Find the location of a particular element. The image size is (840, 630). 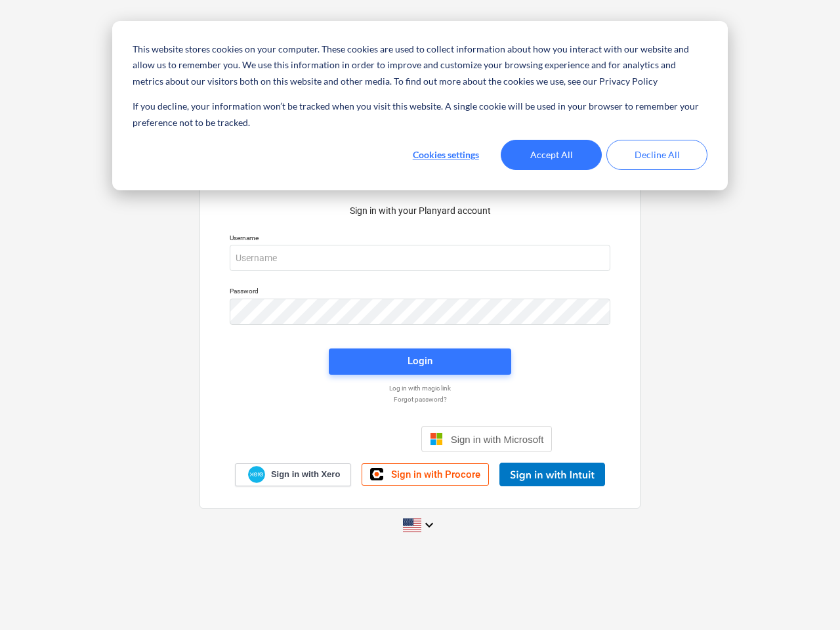

p: This website stores cookies on your computer. These cookies are used to collect information about... is located at coordinates (420, 65).